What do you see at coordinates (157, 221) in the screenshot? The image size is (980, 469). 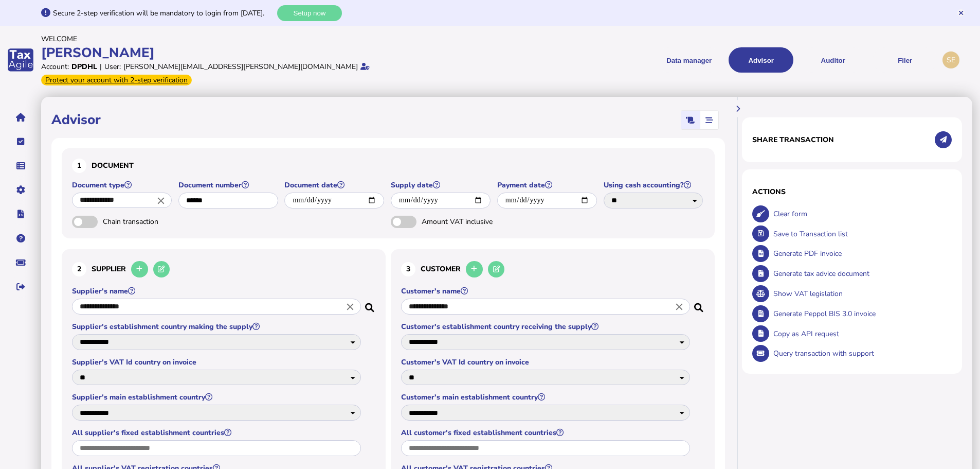 I see `span: Chain transaction` at bounding box center [157, 221].